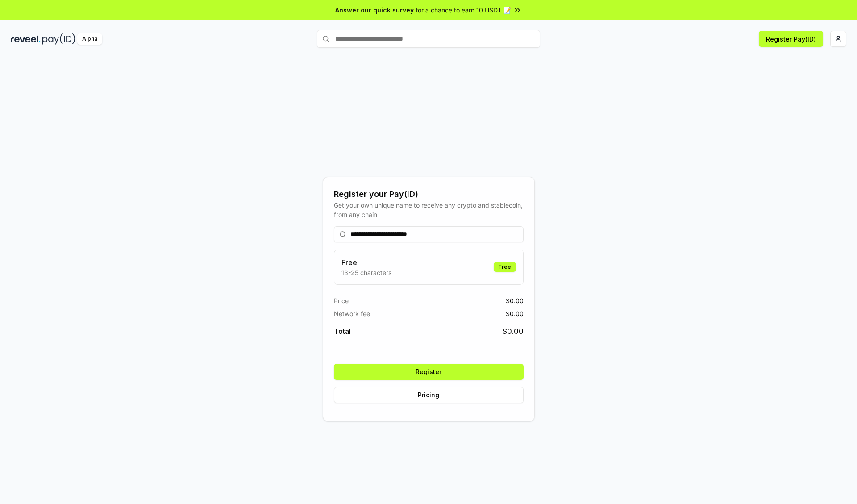  I want to click on div: Get your own unique name to receive any crypto and stablecoin, from any chain, so click(428, 210).